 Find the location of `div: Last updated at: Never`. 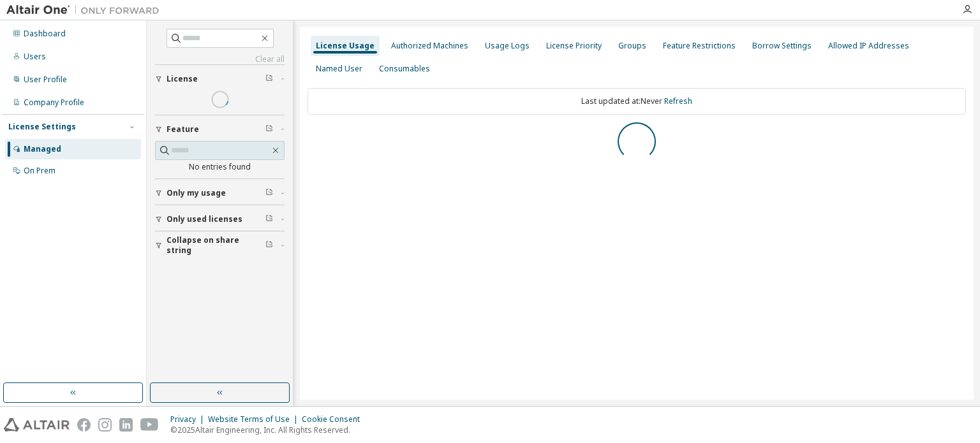

div: Last updated at: Never is located at coordinates (637, 101).